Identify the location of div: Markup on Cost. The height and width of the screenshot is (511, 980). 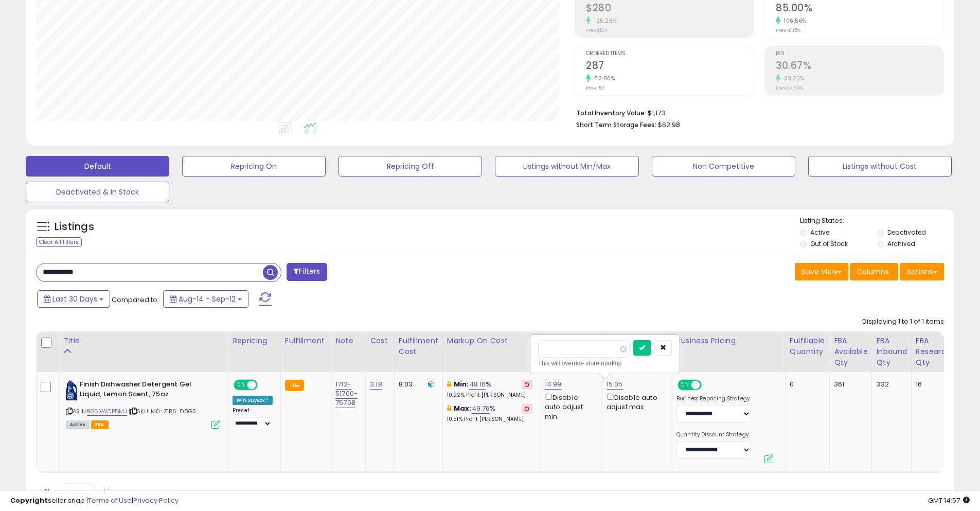
(491, 340).